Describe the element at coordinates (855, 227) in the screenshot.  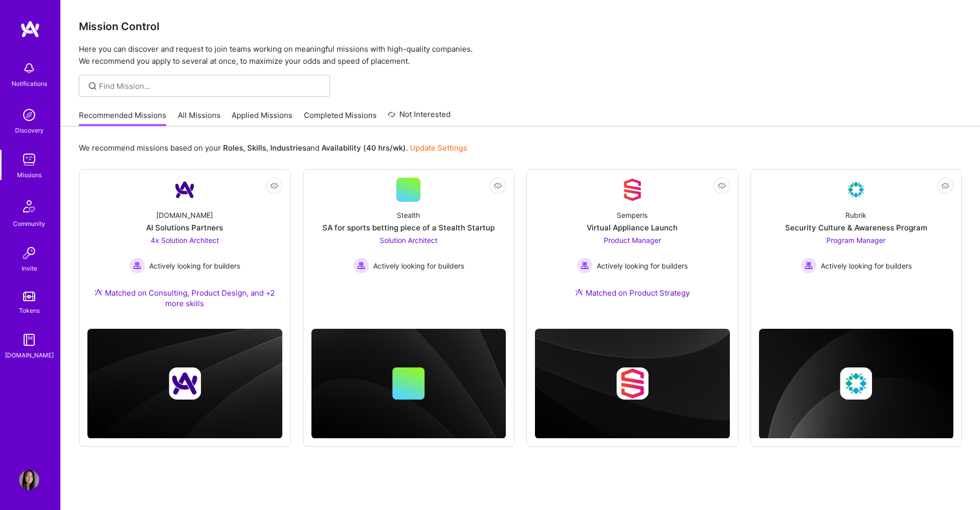
I see `div: Security Culture & Awareness Program` at that location.